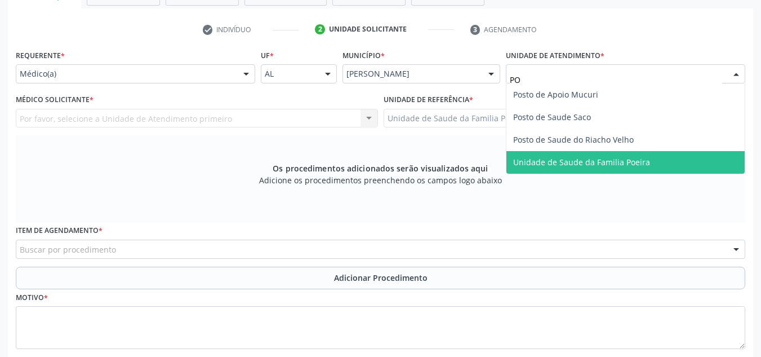 The width and height of the screenshot is (761, 357). Describe the element at coordinates (552, 117) in the screenshot. I see `span: Posto de Saude Saco` at that location.